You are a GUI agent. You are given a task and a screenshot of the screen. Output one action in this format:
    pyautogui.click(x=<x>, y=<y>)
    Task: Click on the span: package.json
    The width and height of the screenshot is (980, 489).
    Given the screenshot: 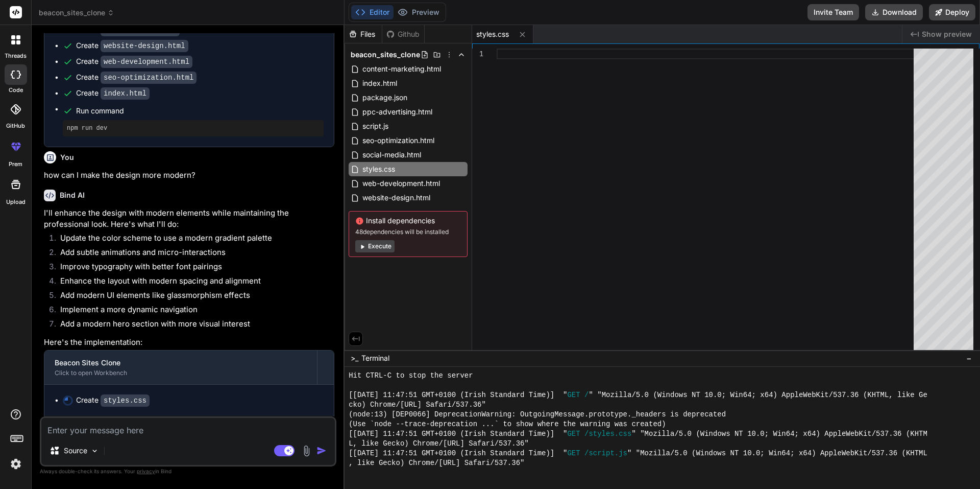 What is the action you would take?
    pyautogui.click(x=385, y=97)
    